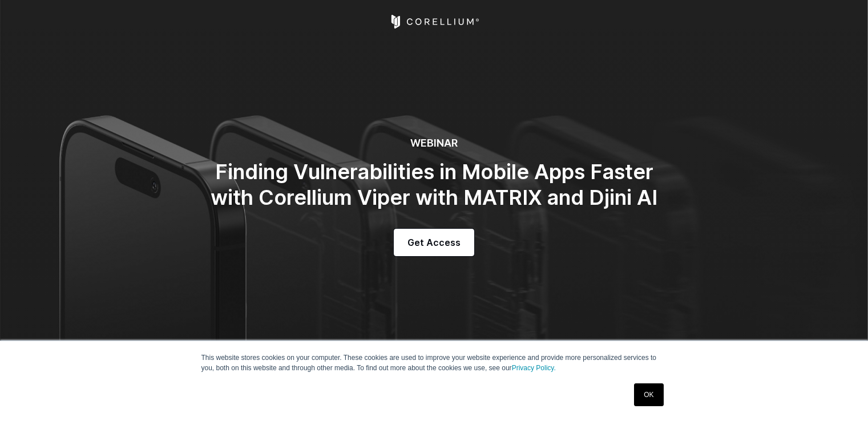 Image resolution: width=868 pixels, height=421 pixels. I want to click on span: Get Access, so click(434, 242).